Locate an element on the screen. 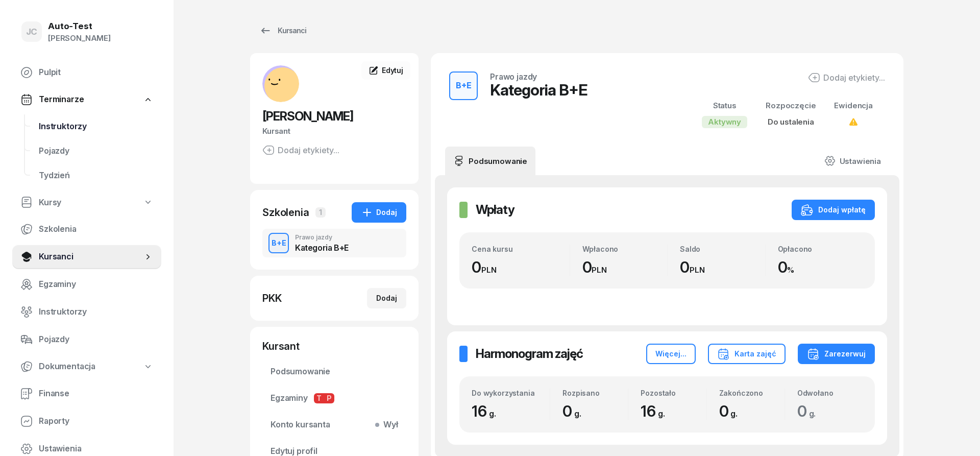 This screenshot has height=456, width=980. span: Szkolenia is located at coordinates (96, 229).